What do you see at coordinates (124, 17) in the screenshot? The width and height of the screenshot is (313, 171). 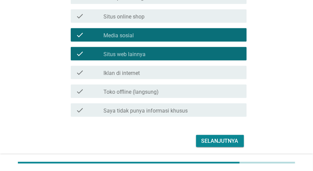 I see `label: Situs online shop` at bounding box center [124, 17].